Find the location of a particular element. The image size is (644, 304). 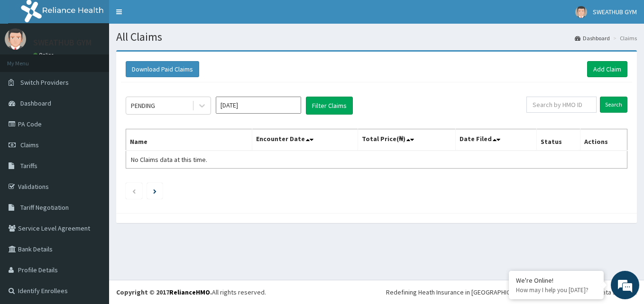

span: Dashboard is located at coordinates (36, 103).